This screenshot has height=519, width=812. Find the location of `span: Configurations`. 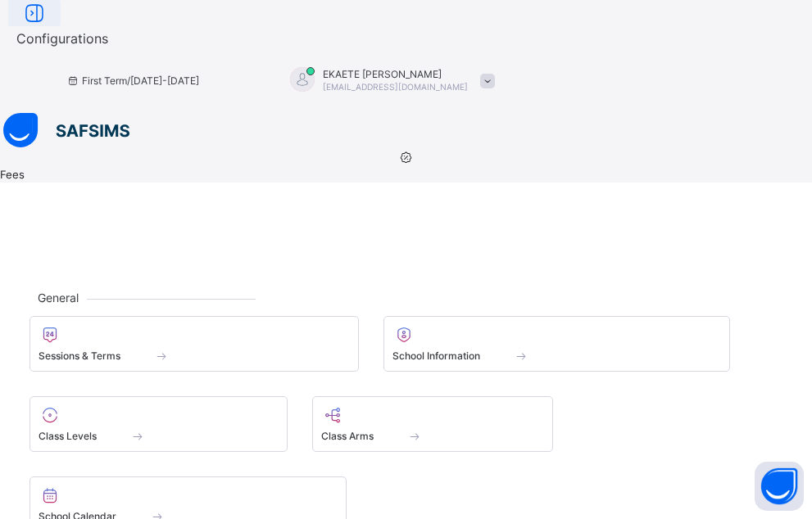

span: Configurations is located at coordinates (62, 39).